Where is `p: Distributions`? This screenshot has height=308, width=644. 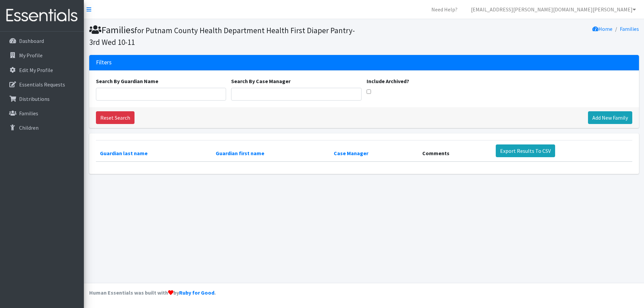 p: Distributions is located at coordinates (34, 99).